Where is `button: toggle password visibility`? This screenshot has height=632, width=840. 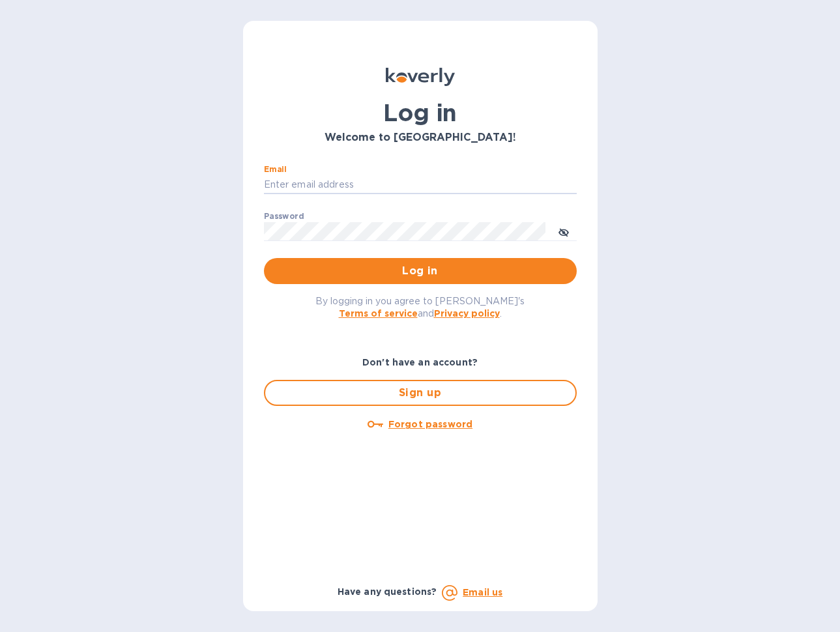 button: toggle password visibility is located at coordinates (563, 231).